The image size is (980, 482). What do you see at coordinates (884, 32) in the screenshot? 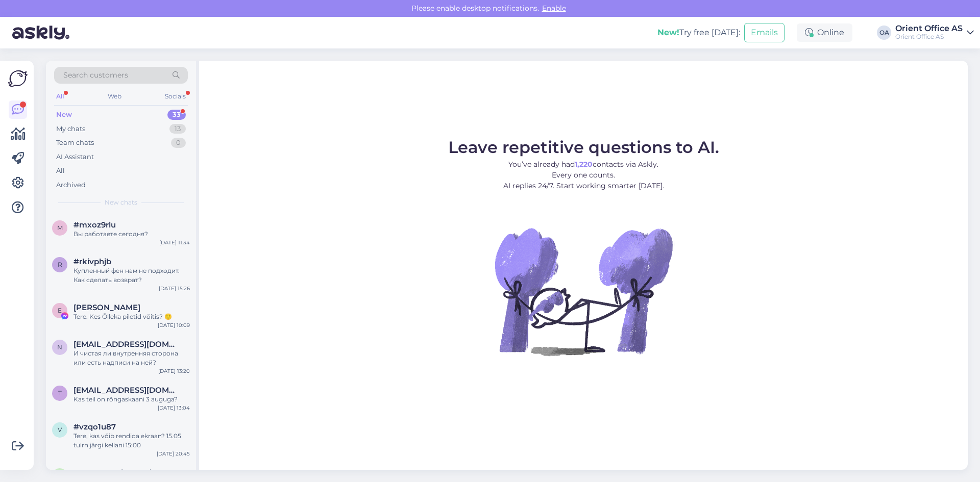
I see `div: OA` at bounding box center [884, 32].